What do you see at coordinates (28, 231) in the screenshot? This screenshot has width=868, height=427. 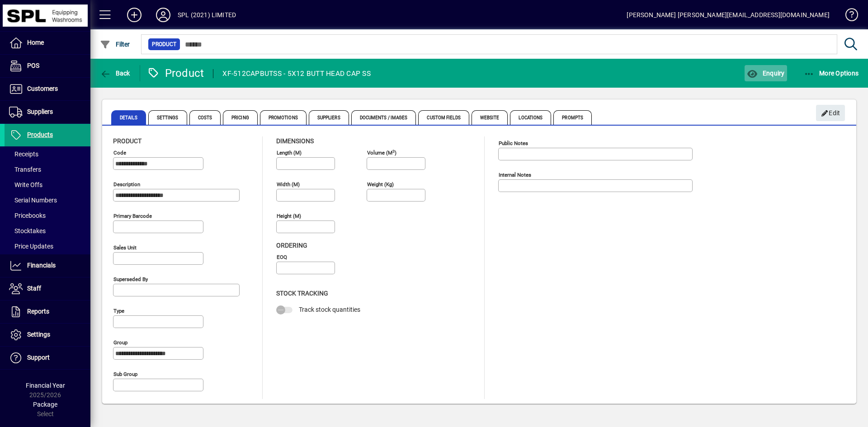 I see `span: Stocktakes` at bounding box center [28, 231].